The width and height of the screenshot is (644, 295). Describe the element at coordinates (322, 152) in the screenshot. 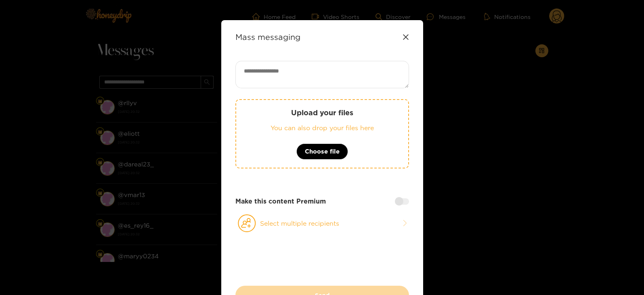

I see `span: Choose file` at that location.